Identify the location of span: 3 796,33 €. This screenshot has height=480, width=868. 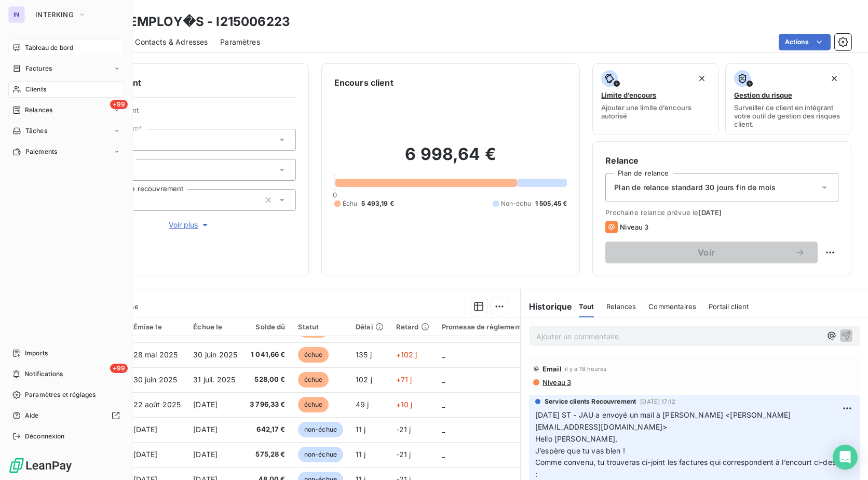
(268, 404).